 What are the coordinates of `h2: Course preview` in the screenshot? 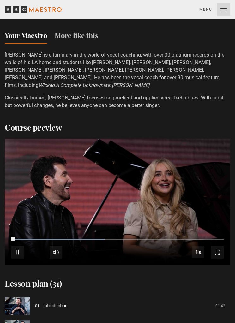 It's located at (118, 128).